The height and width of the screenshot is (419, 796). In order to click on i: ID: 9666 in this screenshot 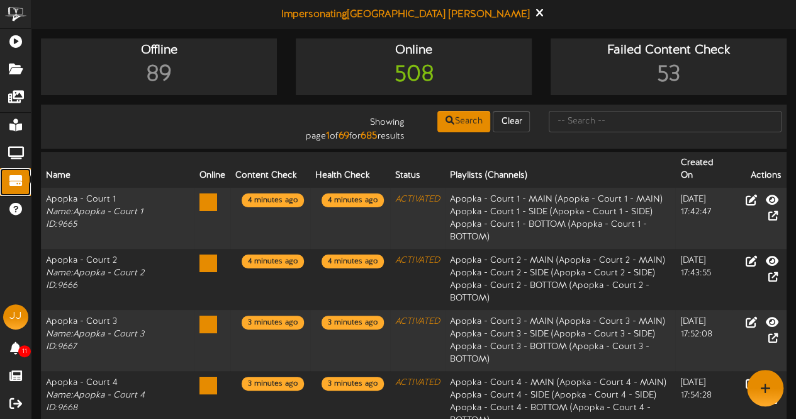, I will do `click(62, 285)`.